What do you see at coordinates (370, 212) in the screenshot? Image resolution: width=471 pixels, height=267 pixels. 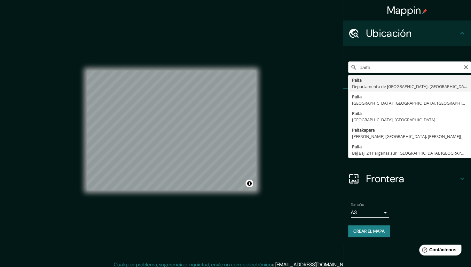 I see `div: A3` at bounding box center [370, 212].